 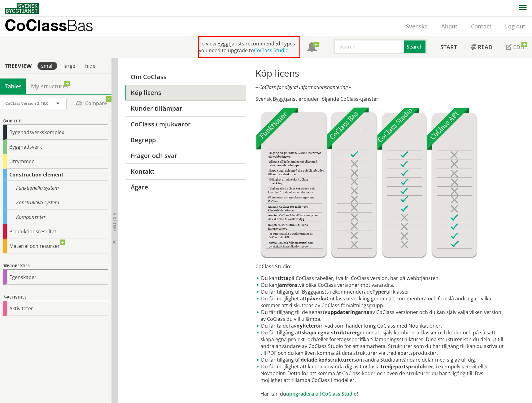 What do you see at coordinates (50, 86) in the screenshot?
I see `a: My structures` at bounding box center [50, 86].